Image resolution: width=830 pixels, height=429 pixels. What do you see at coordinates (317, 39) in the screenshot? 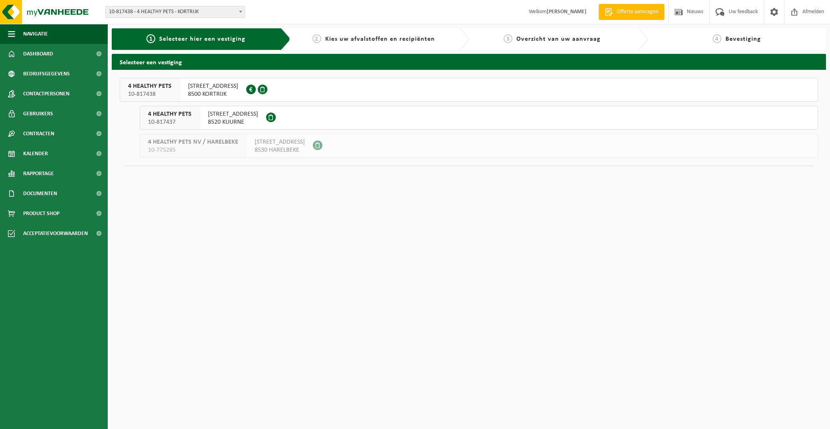
I see `span: 2` at bounding box center [317, 39].